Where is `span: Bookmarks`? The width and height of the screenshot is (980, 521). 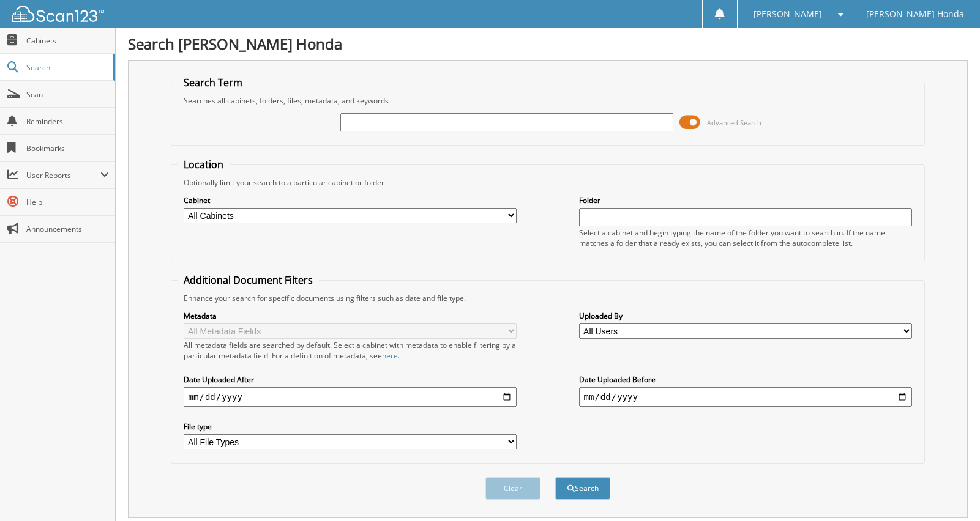 span: Bookmarks is located at coordinates (68, 148).